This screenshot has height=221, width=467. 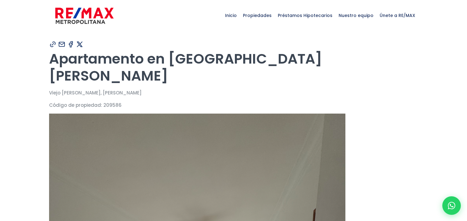 What do you see at coordinates (257, 15) in the screenshot?
I see `span: Propiedades` at bounding box center [257, 15].